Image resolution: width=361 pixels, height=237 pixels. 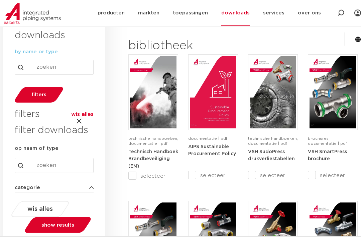 I want to click on h3: filter downloads, so click(x=52, y=131).